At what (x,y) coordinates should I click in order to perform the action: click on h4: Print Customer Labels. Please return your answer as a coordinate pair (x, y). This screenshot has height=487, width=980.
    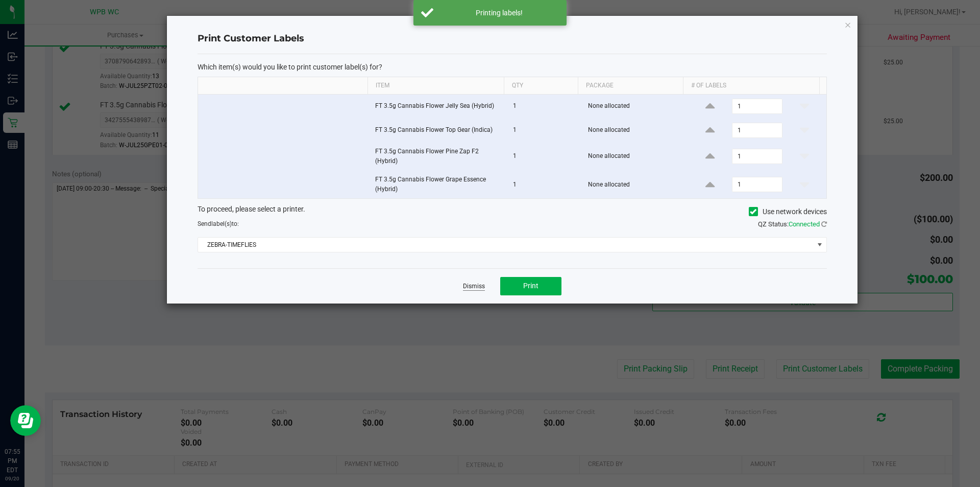
    Looking at the image, I should click on (512, 39).